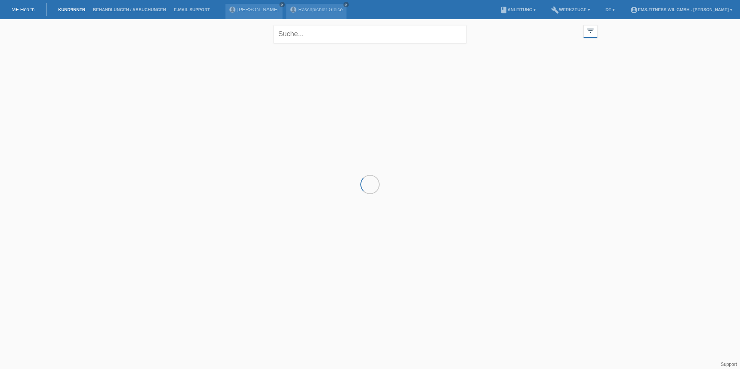 This screenshot has width=740, height=369. I want to click on a: Support, so click(729, 365).